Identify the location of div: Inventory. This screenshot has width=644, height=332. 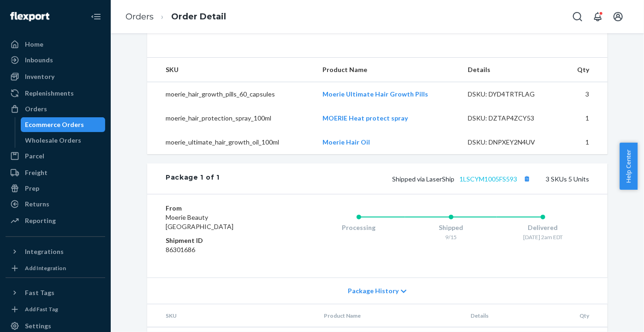
(40, 77).